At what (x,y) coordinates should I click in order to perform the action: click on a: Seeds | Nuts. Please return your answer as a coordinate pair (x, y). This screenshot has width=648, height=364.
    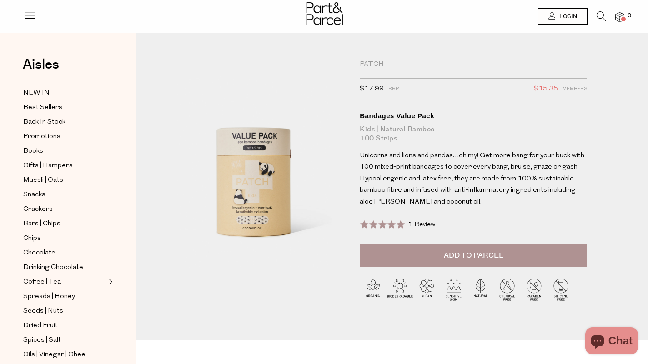
    Looking at the image, I should click on (65, 311).